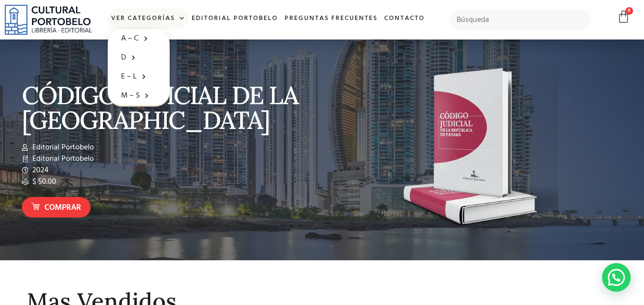 The height and width of the screenshot is (305, 644). I want to click on a: Preguntas frecuentes, so click(331, 18).